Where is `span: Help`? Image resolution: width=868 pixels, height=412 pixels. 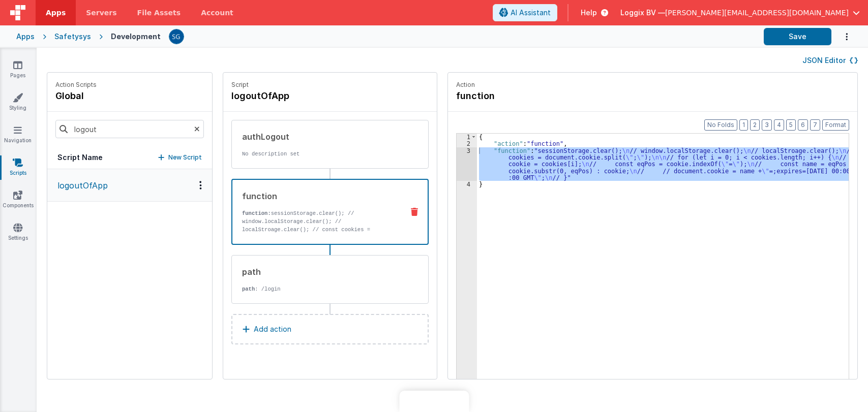 span: Help is located at coordinates (589, 13).